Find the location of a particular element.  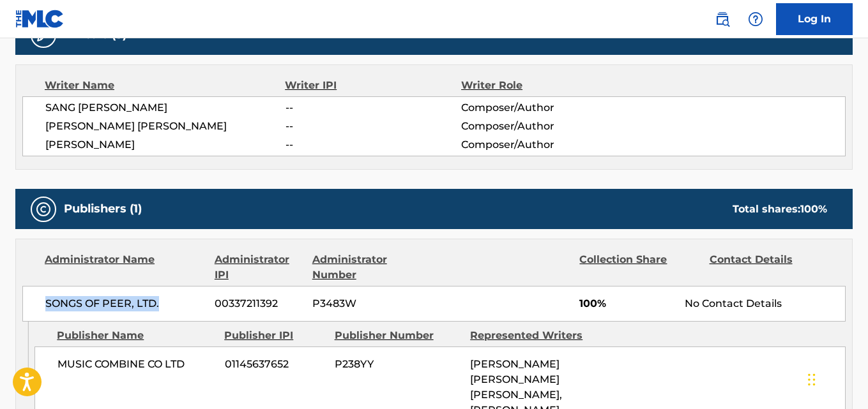

div: Publisher IPI is located at coordinates (274, 336).